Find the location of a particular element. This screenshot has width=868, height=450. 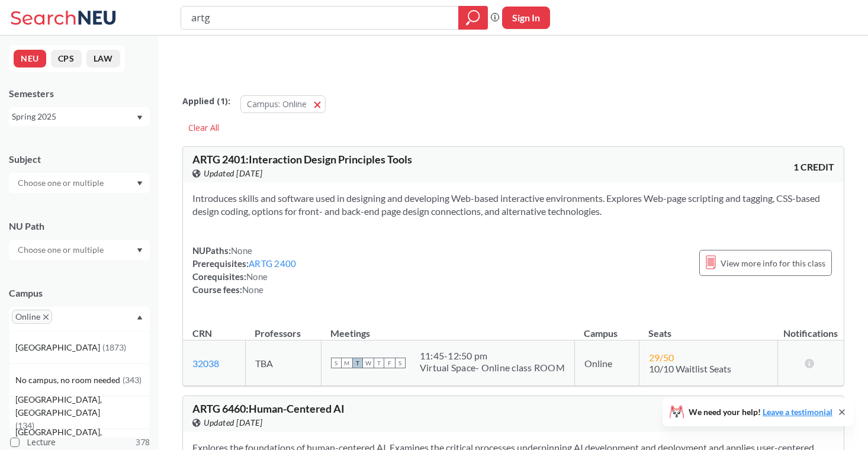

button: CPS is located at coordinates (67, 59).